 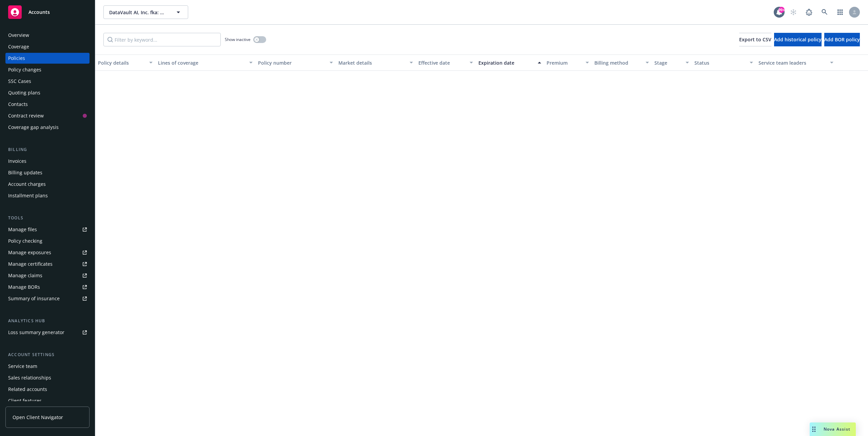 I want to click on a: Search, so click(x=824, y=12).